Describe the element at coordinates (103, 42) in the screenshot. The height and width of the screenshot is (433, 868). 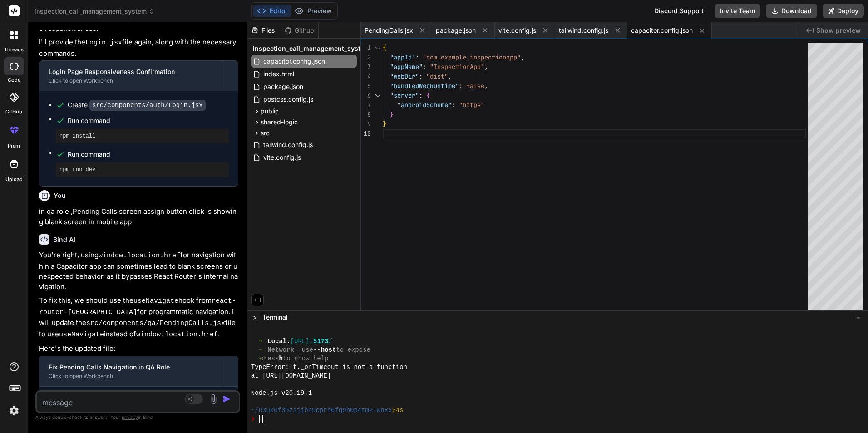
I see `code: Login.jsx` at that location.